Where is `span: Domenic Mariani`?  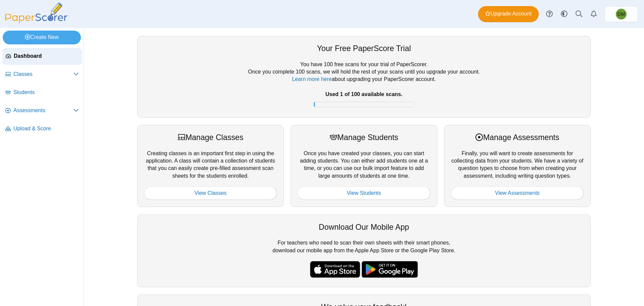 span: Domenic Mariani is located at coordinates (621, 14).